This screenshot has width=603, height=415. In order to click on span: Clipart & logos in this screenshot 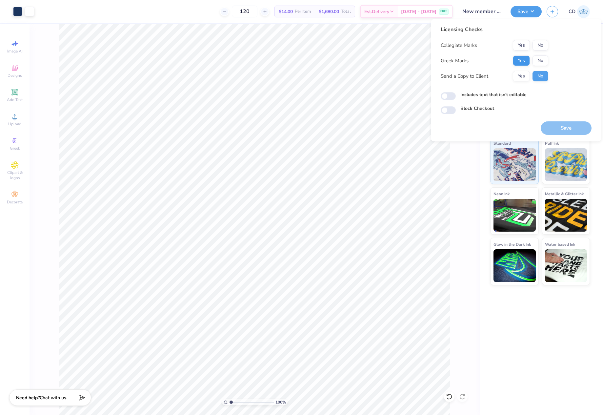, I will do `click(15, 175)`.